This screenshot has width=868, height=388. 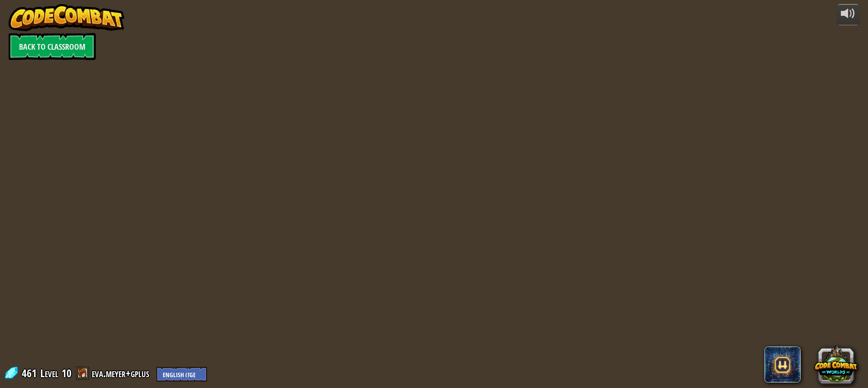 I want to click on img: CodeCombat - Learn how to code by playing a game, so click(x=67, y=17).